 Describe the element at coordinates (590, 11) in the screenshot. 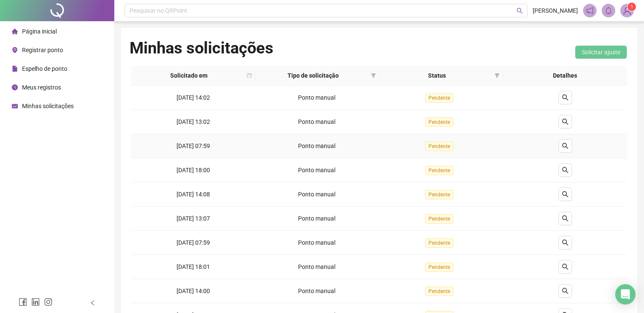

I see `span: notification` at that location.